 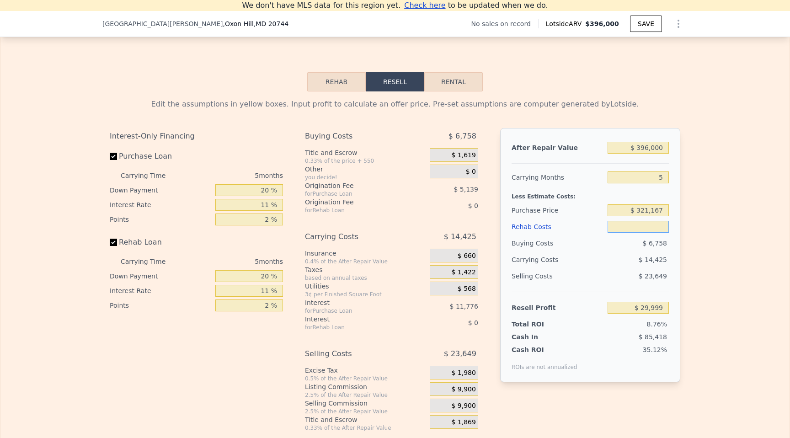 I want to click on span: Lotside ARV, so click(x=566, y=24).